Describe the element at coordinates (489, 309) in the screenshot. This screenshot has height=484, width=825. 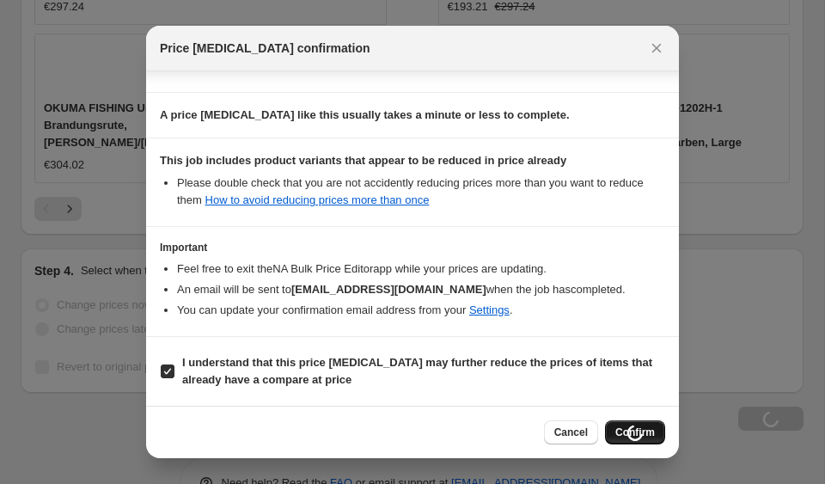
I see `a: Settings` at that location.